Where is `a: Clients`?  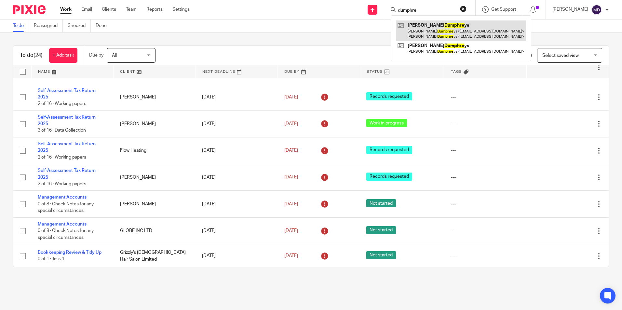
a: Clients is located at coordinates (109, 9).